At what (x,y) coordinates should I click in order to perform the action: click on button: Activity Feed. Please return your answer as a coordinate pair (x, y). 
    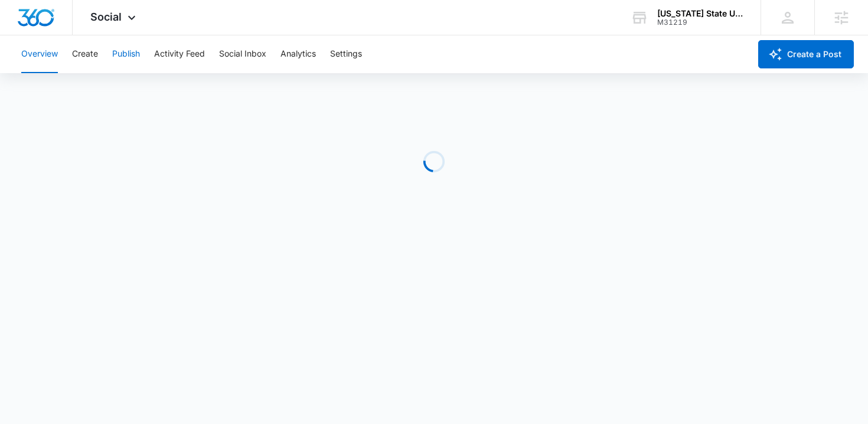
    Looking at the image, I should click on (179, 54).